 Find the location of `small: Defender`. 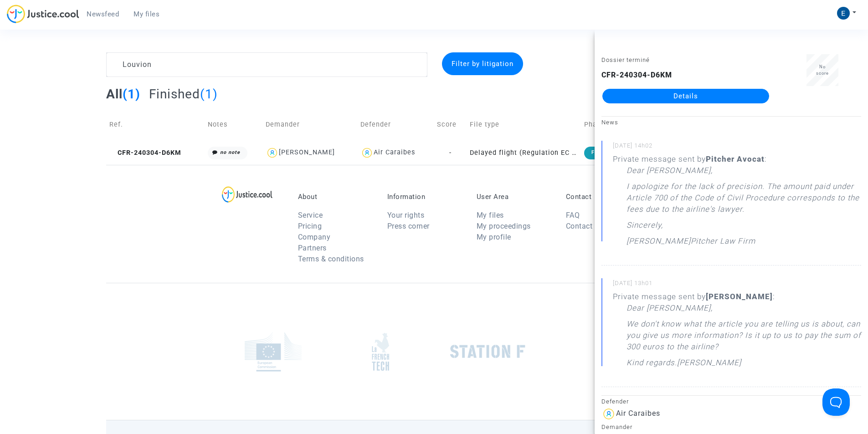

small: Defender is located at coordinates (615, 402).